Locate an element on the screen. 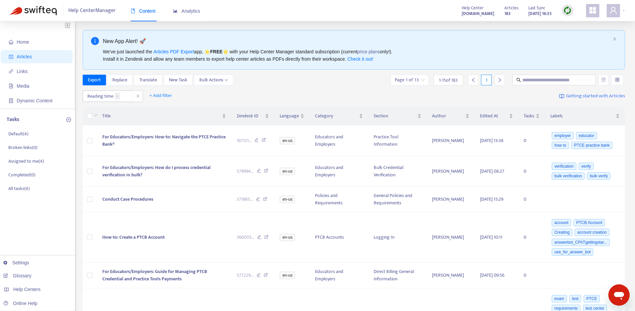  img: sync.dc5367851b00ba804db3.png is located at coordinates (567, 10).